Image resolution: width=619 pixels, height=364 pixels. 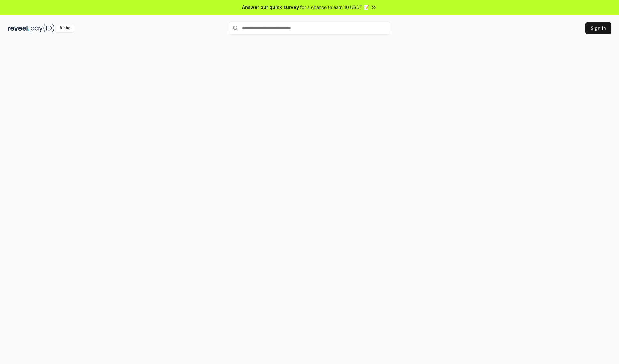 I want to click on div: Alpha, so click(x=65, y=28).